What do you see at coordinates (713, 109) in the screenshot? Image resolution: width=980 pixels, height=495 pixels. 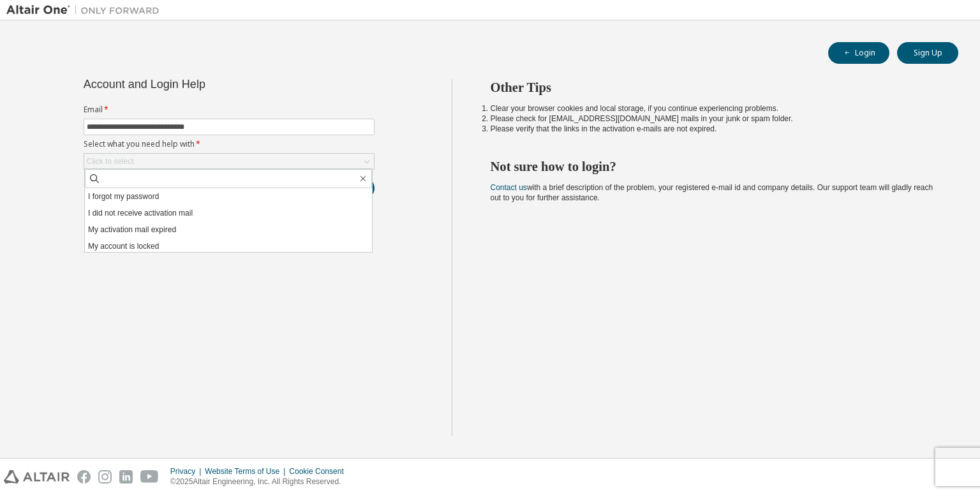 I see `li: Clear your browser cookies and local storage, if you continue experiencing problems.` at bounding box center [713, 109].